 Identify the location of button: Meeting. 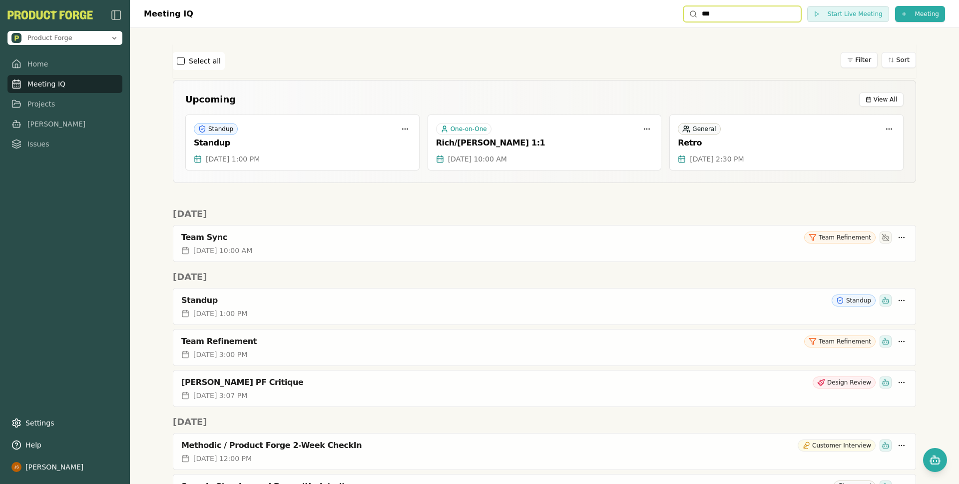
(920, 14).